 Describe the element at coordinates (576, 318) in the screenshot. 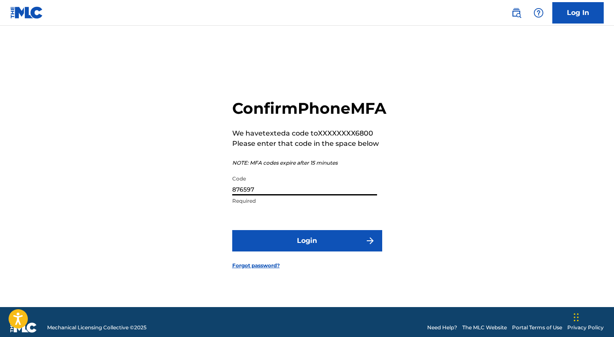

I see `div: Drag` at that location.